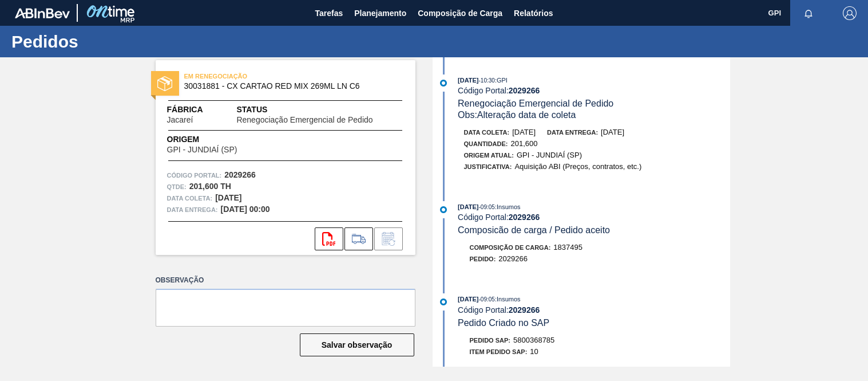 This screenshot has width=868, height=381. What do you see at coordinates (498, 352) in the screenshot?
I see `span: Item pedido SAP:` at bounding box center [498, 352].